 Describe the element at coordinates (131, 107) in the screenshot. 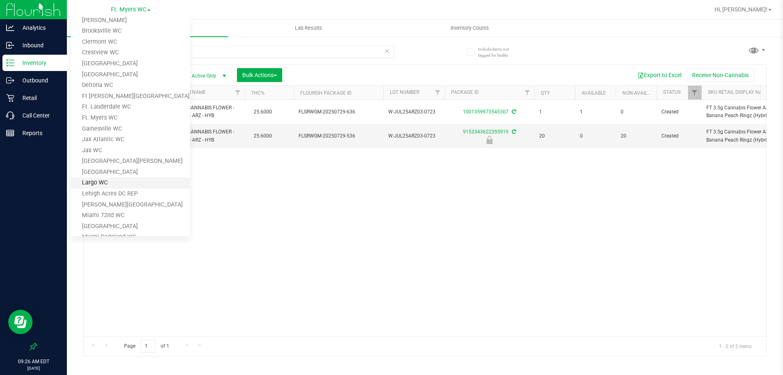

I see `a: Ft. Lauderdale WC` at that location.